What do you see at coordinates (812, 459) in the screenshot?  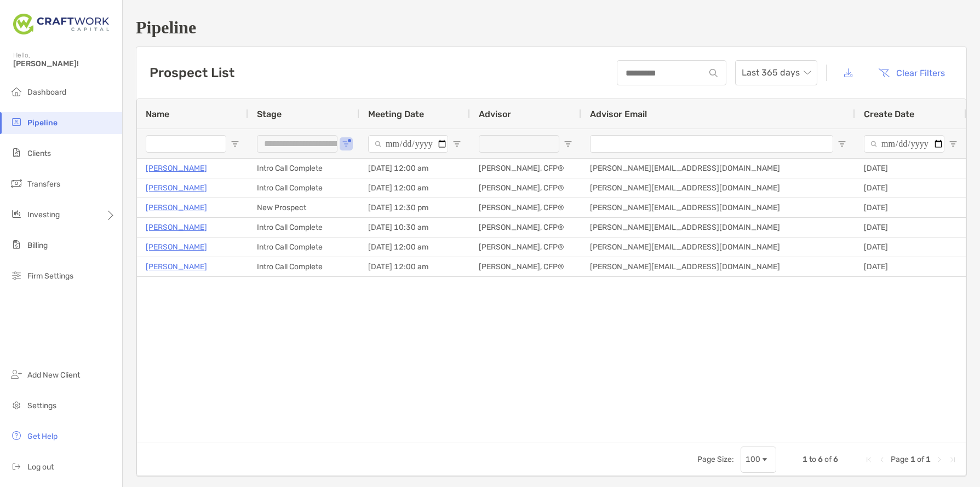 I see `span: to` at bounding box center [812, 459].